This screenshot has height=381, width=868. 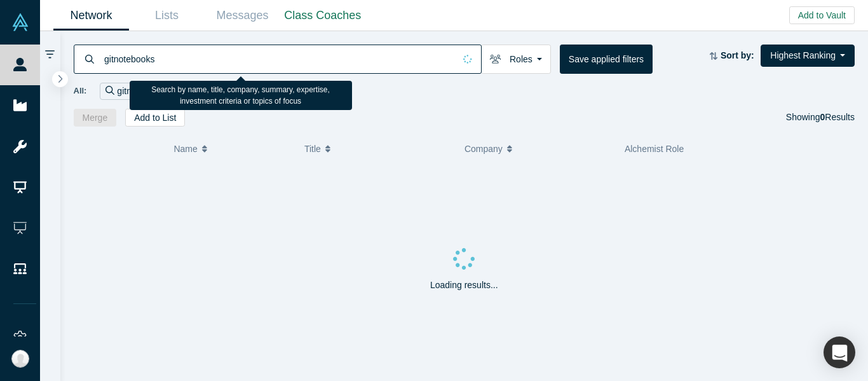 What do you see at coordinates (155, 118) in the screenshot?
I see `button: Add to List` at bounding box center [155, 118].